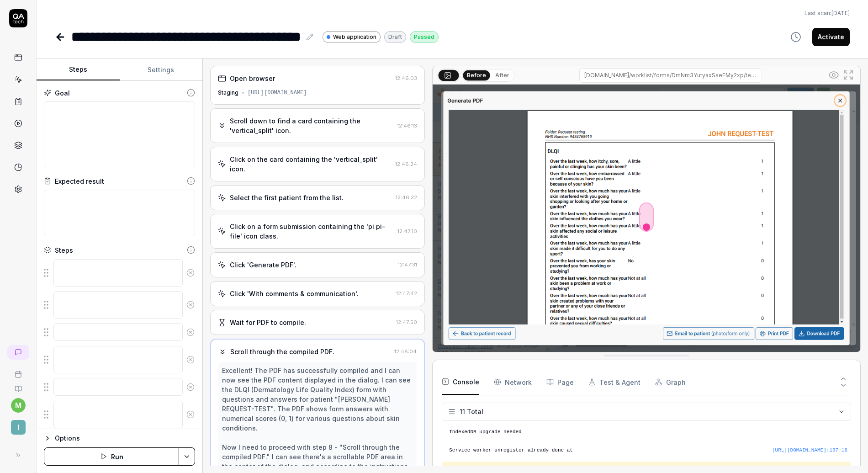 This screenshot has height=473, width=868. What do you see at coordinates (477, 75) in the screenshot?
I see `button: Before` at bounding box center [477, 75].